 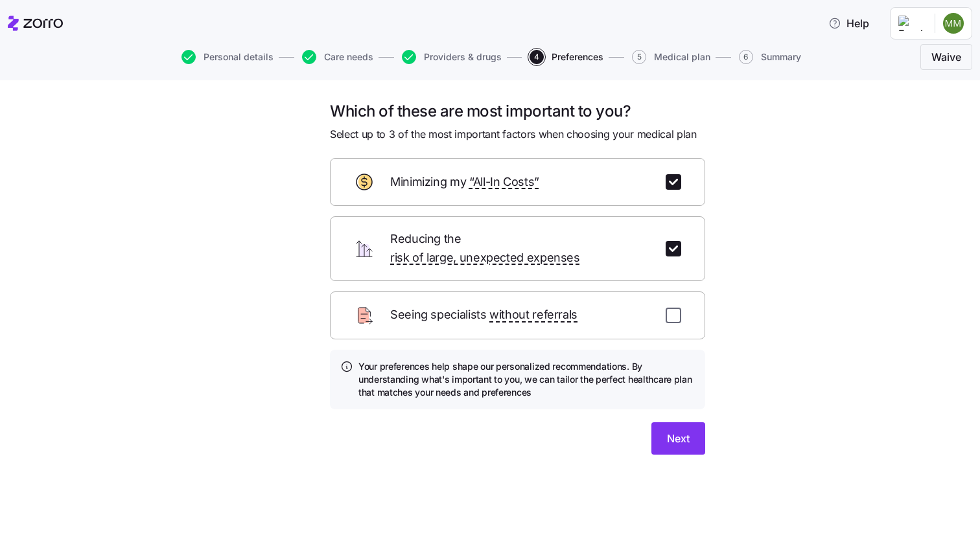 What do you see at coordinates (671, 57) in the screenshot?
I see `button: 5Medical plan` at bounding box center [671, 57].